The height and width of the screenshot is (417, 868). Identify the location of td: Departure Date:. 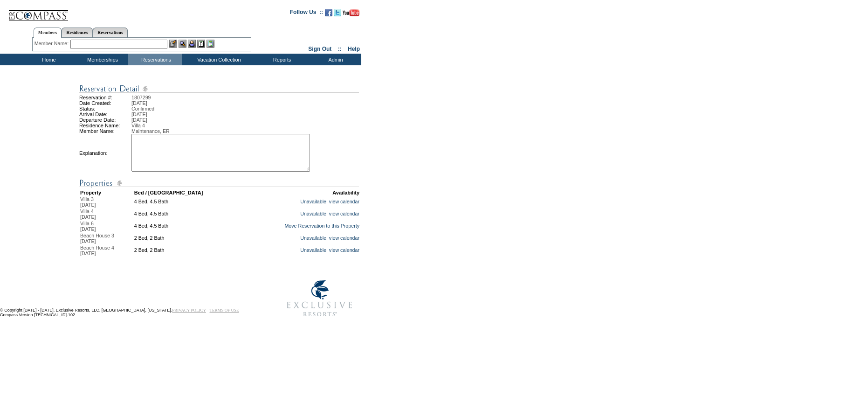
(105, 120).